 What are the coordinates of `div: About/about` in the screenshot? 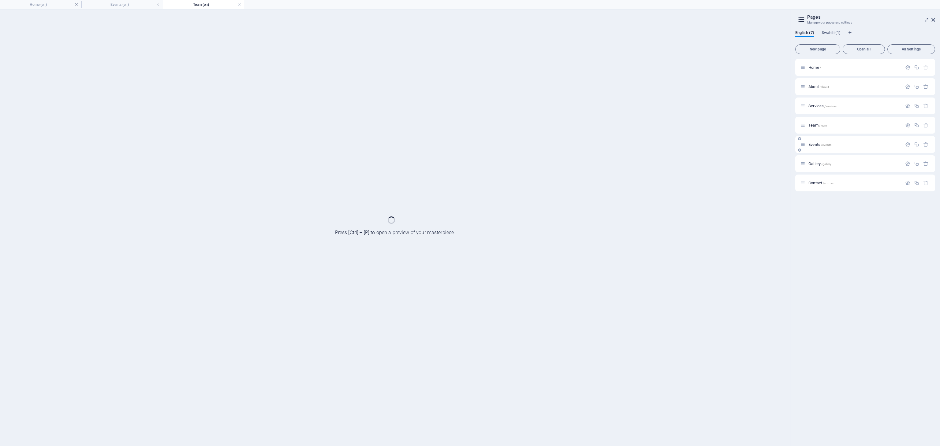 It's located at (854, 87).